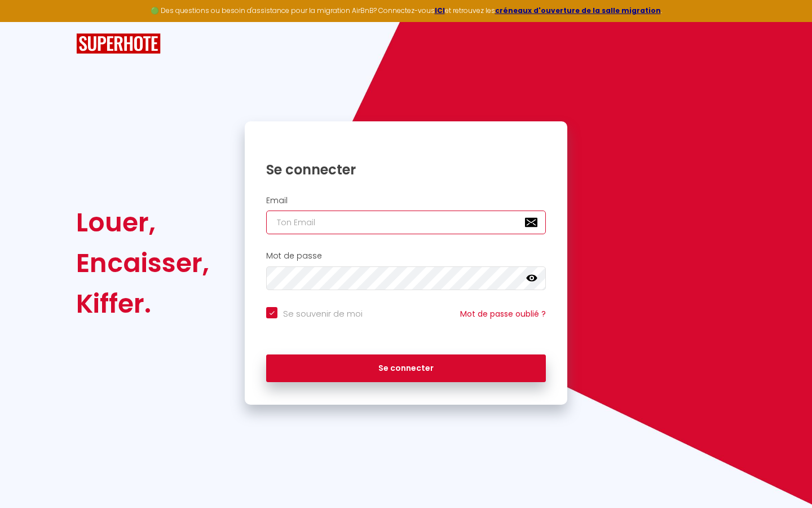 Image resolution: width=812 pixels, height=508 pixels. Describe the element at coordinates (578, 10) in the screenshot. I see `strong: créneaux d'ouverture de la salle migration` at that location.